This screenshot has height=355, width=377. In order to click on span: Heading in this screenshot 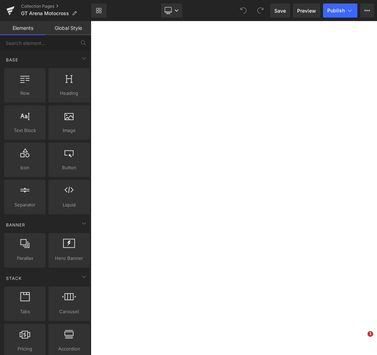, I will do `click(69, 93)`.